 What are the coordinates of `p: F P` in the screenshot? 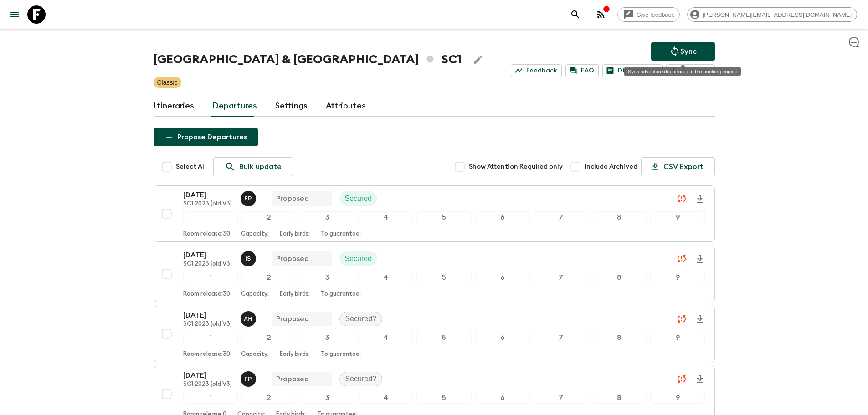 It's located at (248, 379).